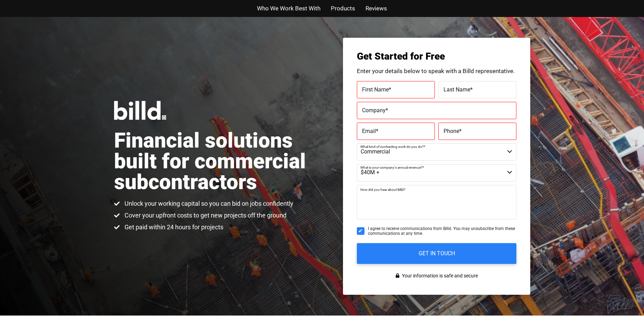 The width and height of the screenshot is (644, 328). Describe the element at coordinates (218, 162) in the screenshot. I see `h1: Financial solutions built for commercial subcontractors` at that location.